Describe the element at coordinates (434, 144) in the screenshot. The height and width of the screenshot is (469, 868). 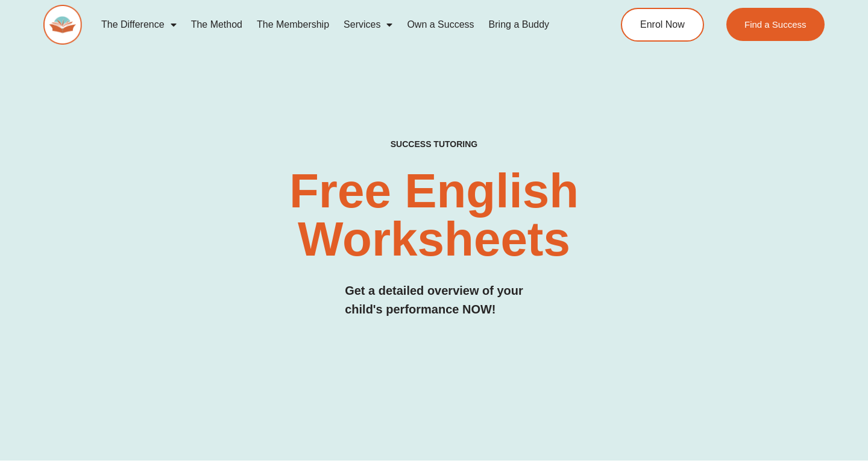
I see `h4: SUCCESS TUTORING​` at that location.